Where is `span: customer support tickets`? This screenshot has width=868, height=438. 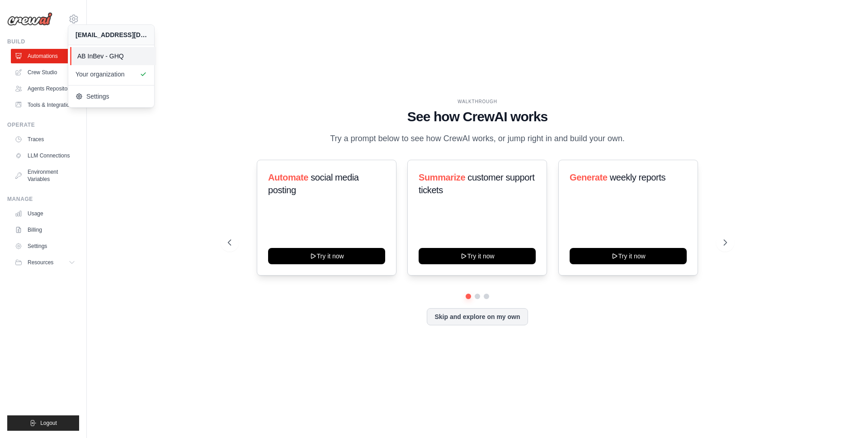 span: customer support tickets is located at coordinates (477, 184).